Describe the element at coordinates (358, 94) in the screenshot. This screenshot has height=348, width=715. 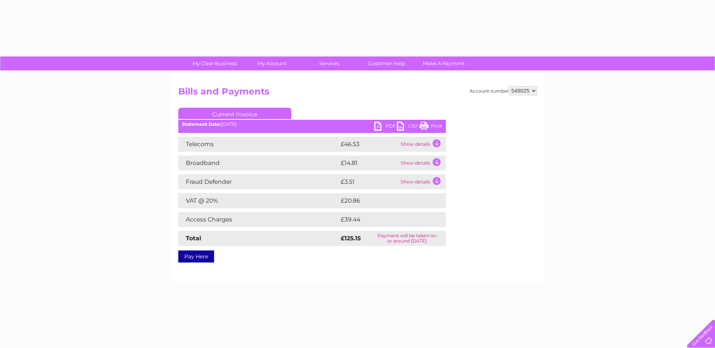
I see `h2: Bills and Payments` at that location.